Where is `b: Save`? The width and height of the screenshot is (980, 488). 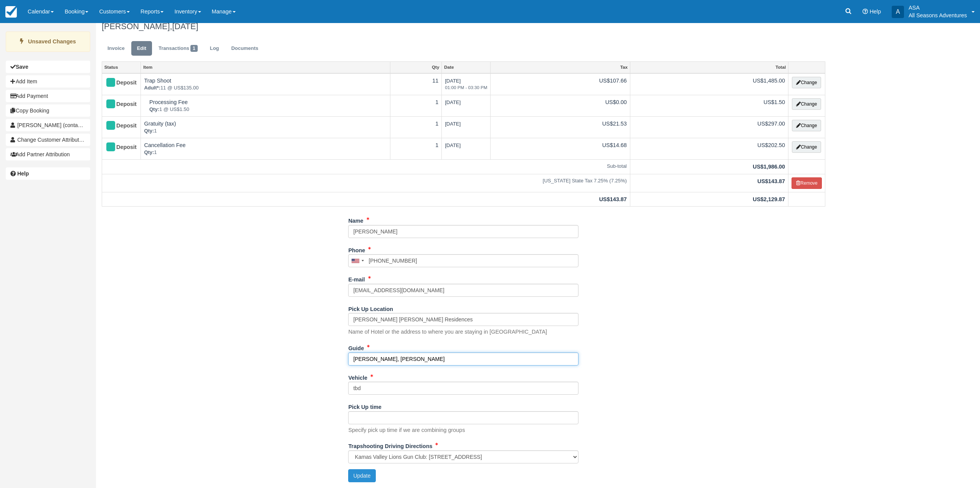 b: Save is located at coordinates (22, 67).